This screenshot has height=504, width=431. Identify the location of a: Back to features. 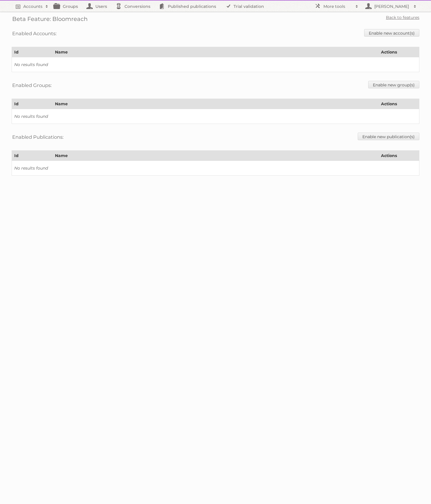
(402, 18).